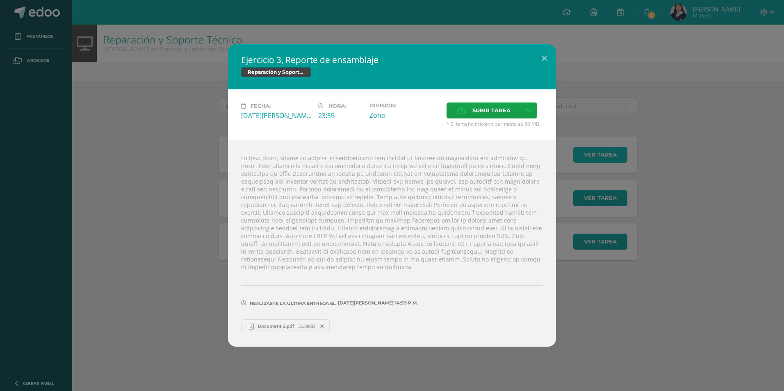  I want to click on div: Zona, so click(405, 115).